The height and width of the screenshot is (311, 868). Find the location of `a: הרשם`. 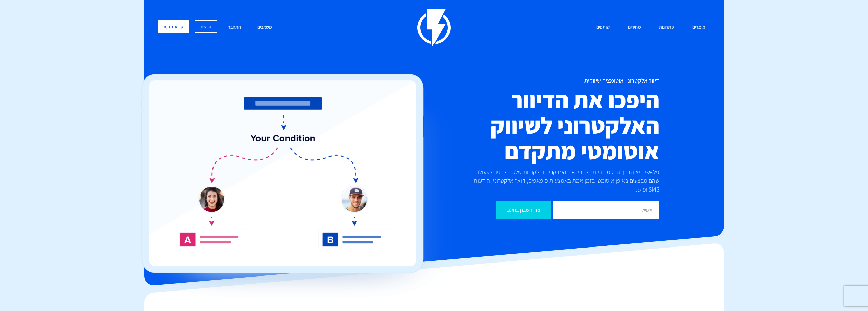

a: הרשם is located at coordinates (206, 27).